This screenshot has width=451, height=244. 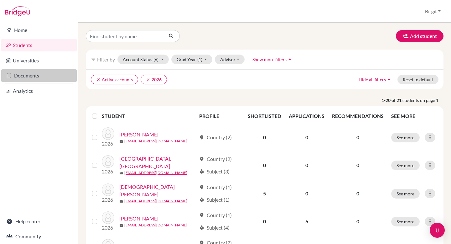 I want to click on button: Birgit, so click(x=433, y=11).